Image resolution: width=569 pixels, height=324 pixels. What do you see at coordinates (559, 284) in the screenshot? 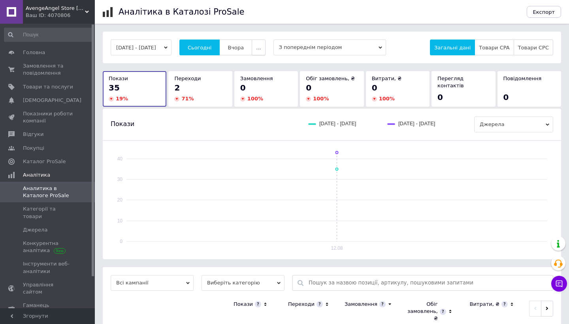
I see `button: Чат з покупцем` at bounding box center [559, 284].